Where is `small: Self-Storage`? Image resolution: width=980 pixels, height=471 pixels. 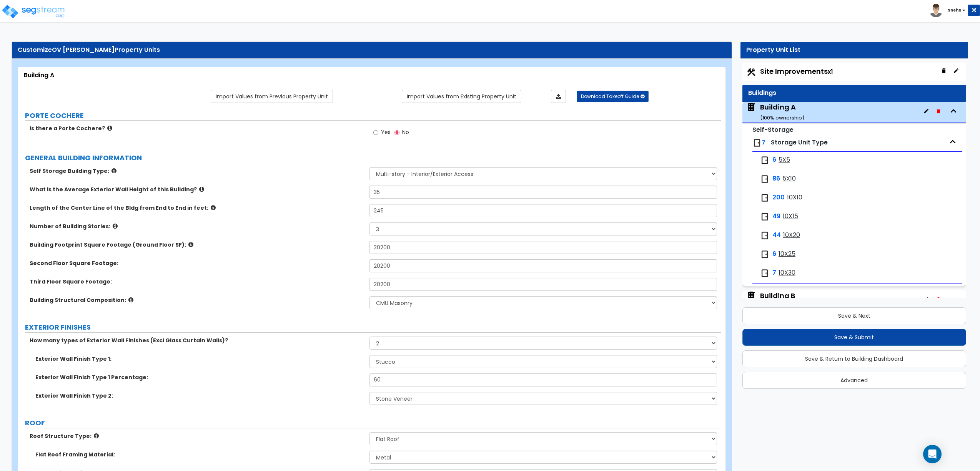 small: Self-Storage is located at coordinates (773, 129).